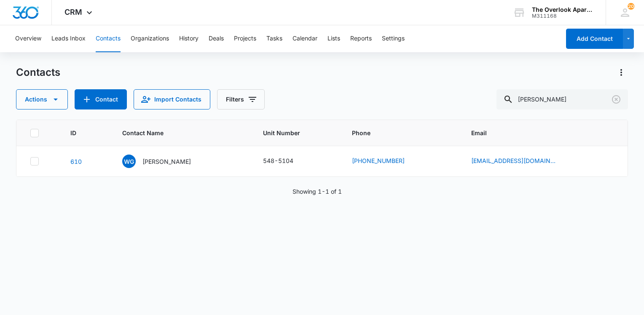 The image size is (644, 315). I want to click on button: Lists, so click(334, 39).